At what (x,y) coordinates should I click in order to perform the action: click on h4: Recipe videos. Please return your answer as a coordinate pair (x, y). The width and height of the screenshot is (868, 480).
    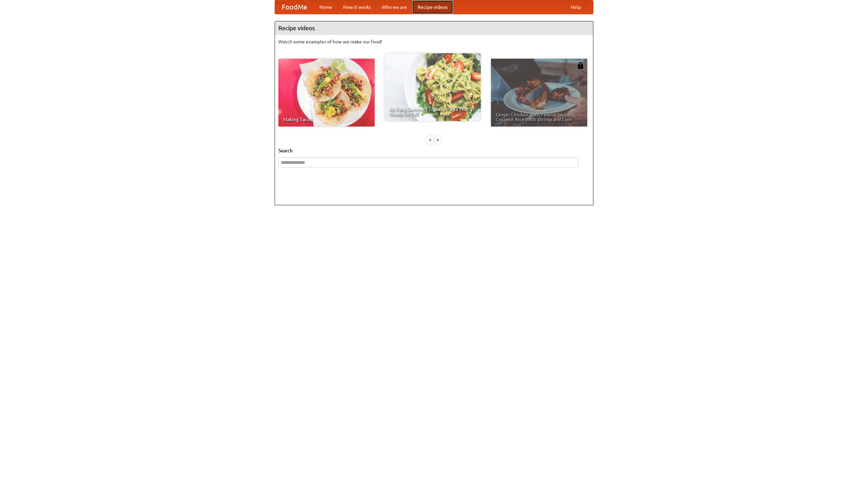
    Looking at the image, I should click on (434, 28).